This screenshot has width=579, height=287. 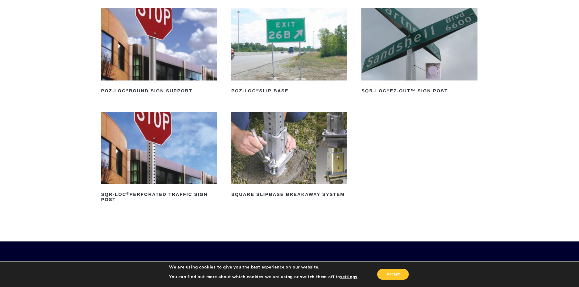 I want to click on h2: POZ-LOC Slip Base, so click(x=289, y=91).